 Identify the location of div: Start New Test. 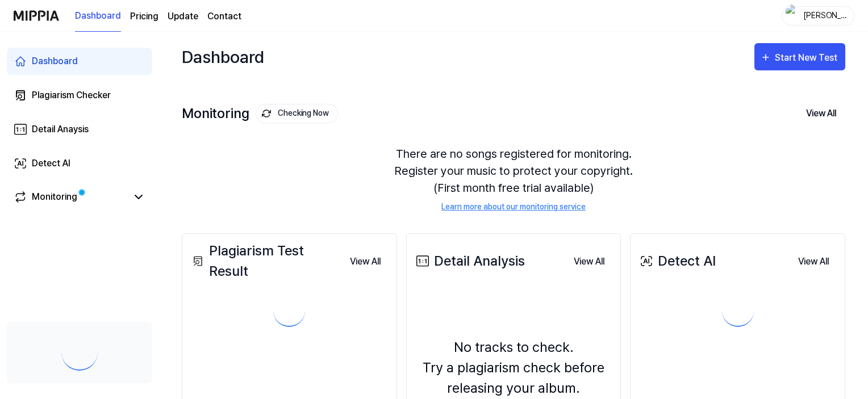
(807, 58).